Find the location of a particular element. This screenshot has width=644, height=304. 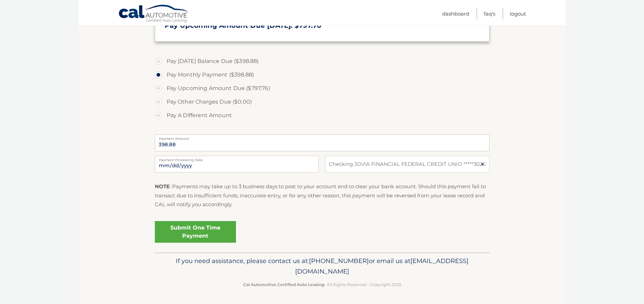

label: Pay A Different Amount is located at coordinates (322, 115).